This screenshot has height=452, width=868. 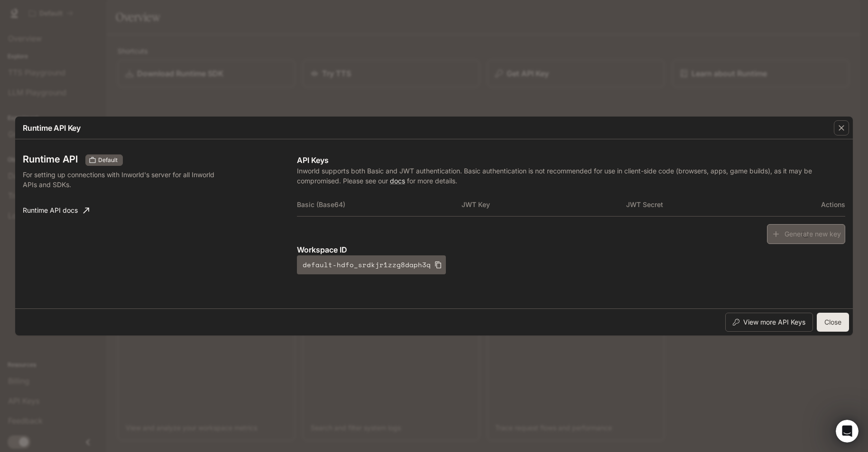 What do you see at coordinates (56, 210) in the screenshot?
I see `a: Runtime API docs` at bounding box center [56, 210].